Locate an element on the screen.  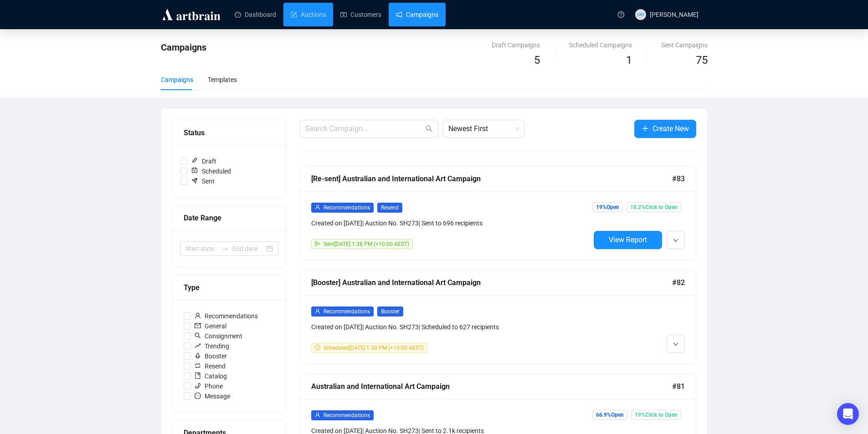
div: Scheduled Campaigns is located at coordinates (601, 45).